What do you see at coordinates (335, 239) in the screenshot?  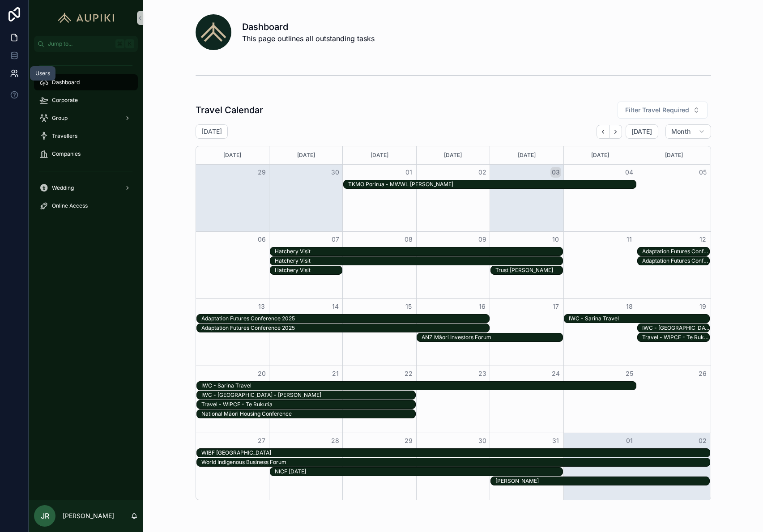 I see `button: 07` at bounding box center [335, 239].